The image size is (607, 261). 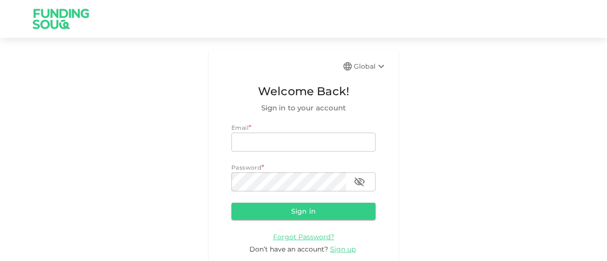 I want to click on span: Sign up, so click(x=343, y=249).